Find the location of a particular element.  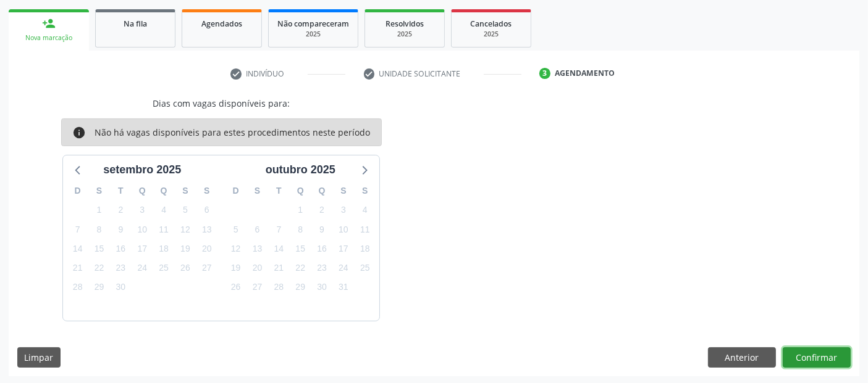

span: sexta-feira, 5 de setembro de 2025 is located at coordinates (185, 211).